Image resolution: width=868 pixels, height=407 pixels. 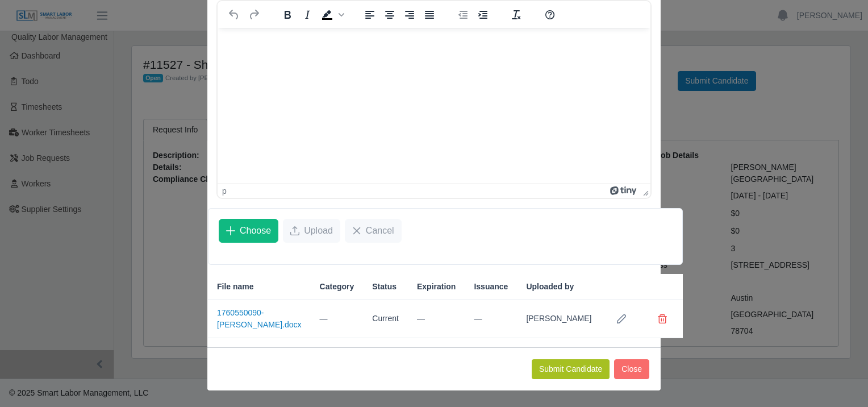 What do you see at coordinates (644, 191) in the screenshot?
I see `div: Press the Up and Down arrow keys to resize the editor.` at bounding box center [644, 191].